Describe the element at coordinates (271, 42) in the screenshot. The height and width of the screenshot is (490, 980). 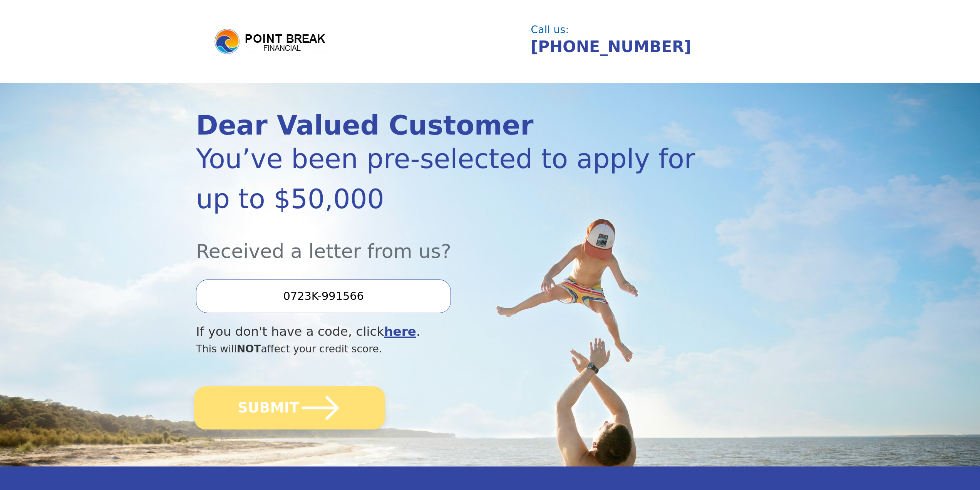
I see `img: logo.png` at that location.